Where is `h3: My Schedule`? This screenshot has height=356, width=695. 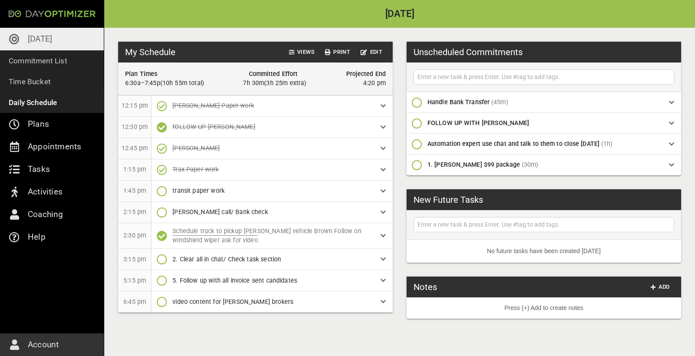
h3: My Schedule is located at coordinates (150, 52).